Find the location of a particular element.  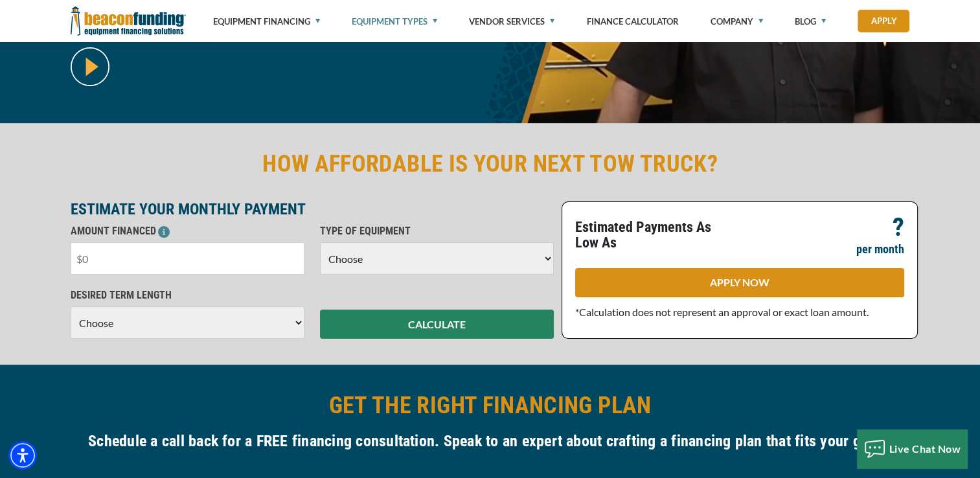

p: AMOUNT FINANCED is located at coordinates (187, 231).